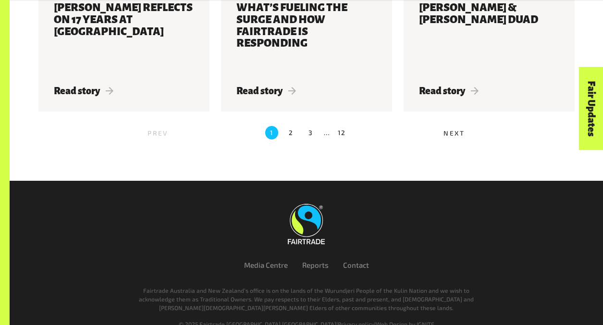 This screenshot has width=603, height=325. What do you see at coordinates (342, 132) in the screenshot?
I see `label: 12` at bounding box center [342, 132].